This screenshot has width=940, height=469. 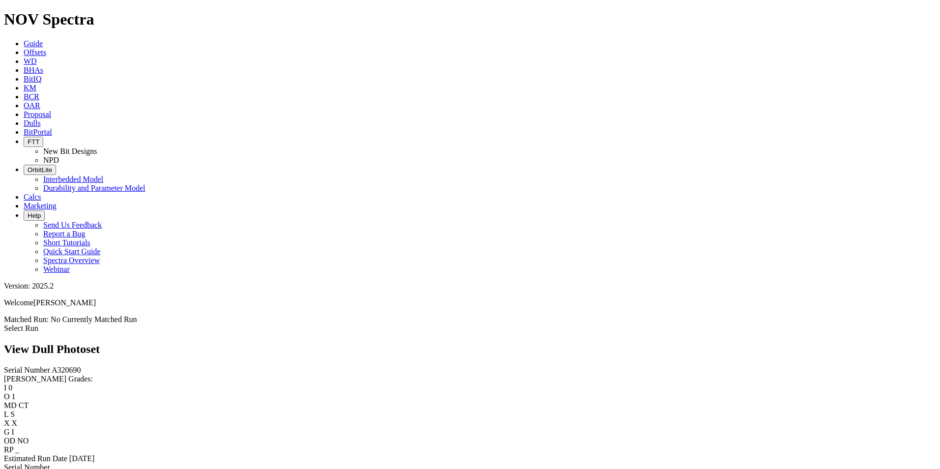 What do you see at coordinates (72, 225) in the screenshot?
I see `a: Send Us Feedback` at bounding box center [72, 225].